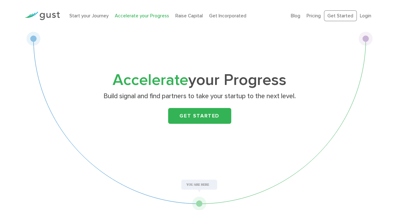  Describe the element at coordinates (189, 16) in the screenshot. I see `a: Raise Capital` at that location.